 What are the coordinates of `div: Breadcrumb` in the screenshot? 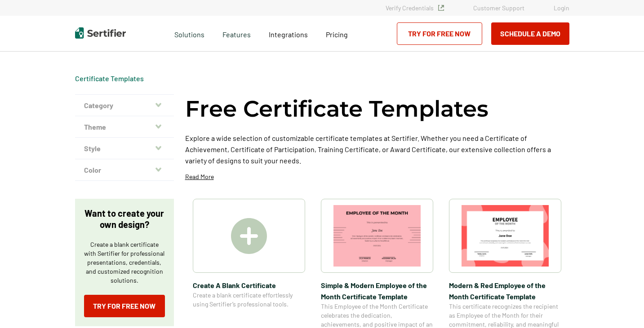 It's located at (109, 78).